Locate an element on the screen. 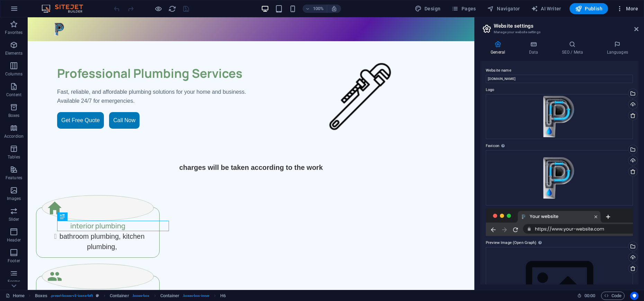 This screenshot has width=644, height=301. label: Favicon is located at coordinates (560, 146).